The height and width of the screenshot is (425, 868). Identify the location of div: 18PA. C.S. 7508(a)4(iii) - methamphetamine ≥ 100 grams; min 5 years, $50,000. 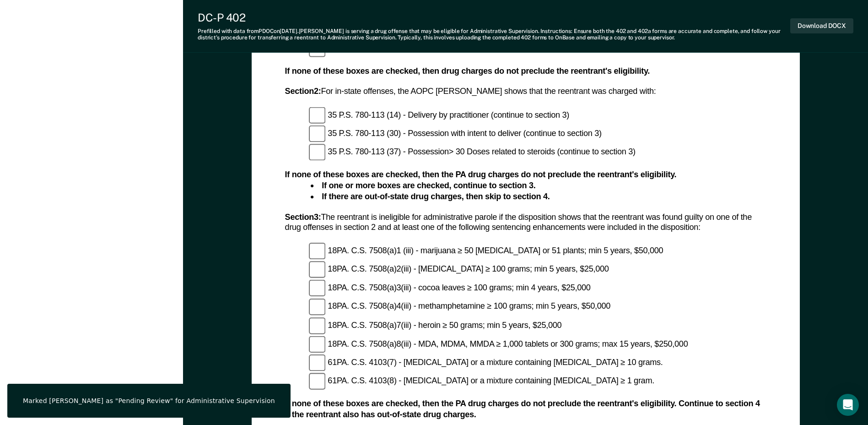
(538, 306).